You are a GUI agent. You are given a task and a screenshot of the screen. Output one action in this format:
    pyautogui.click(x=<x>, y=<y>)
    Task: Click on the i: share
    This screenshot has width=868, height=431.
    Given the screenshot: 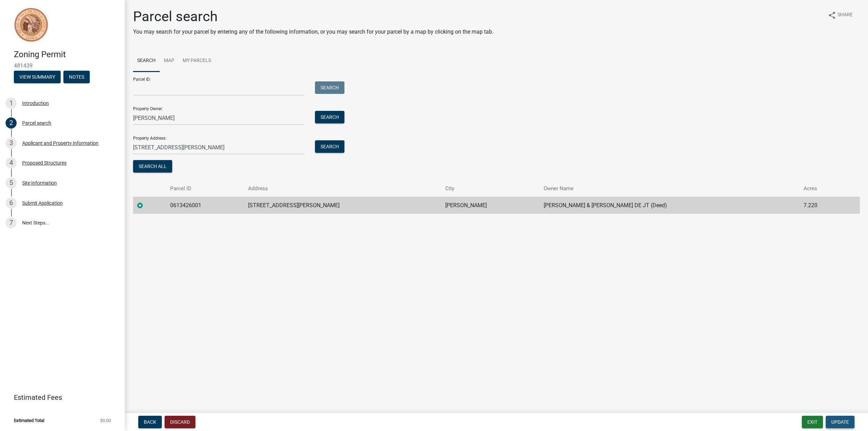 What is the action you would take?
    pyautogui.click(x=832, y=15)
    